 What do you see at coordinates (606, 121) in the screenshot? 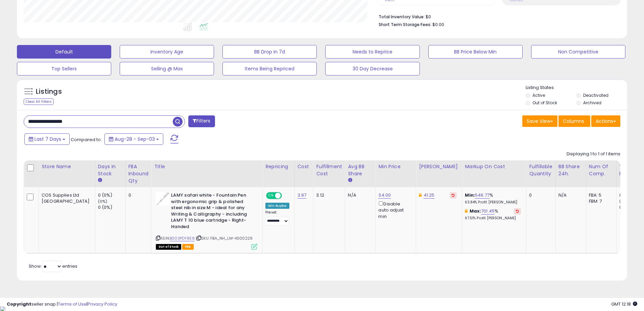
I see `button: Actions` at bounding box center [606, 121].